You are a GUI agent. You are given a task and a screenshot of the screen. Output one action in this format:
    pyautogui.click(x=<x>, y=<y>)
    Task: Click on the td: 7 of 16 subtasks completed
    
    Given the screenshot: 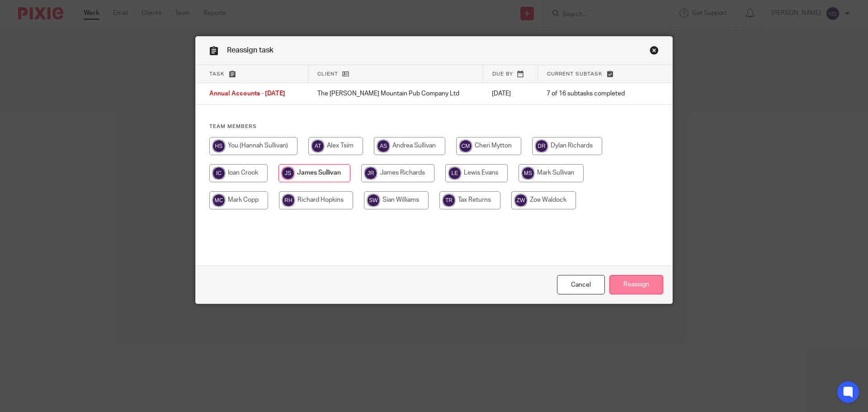 What is the action you would take?
    pyautogui.click(x=590, y=94)
    